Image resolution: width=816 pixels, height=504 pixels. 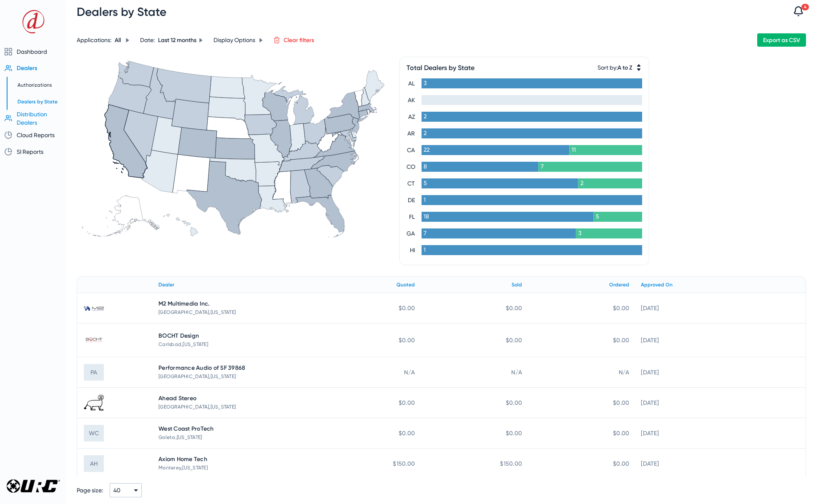 I want to click on div: Axiom Home Tech, so click(x=236, y=460).